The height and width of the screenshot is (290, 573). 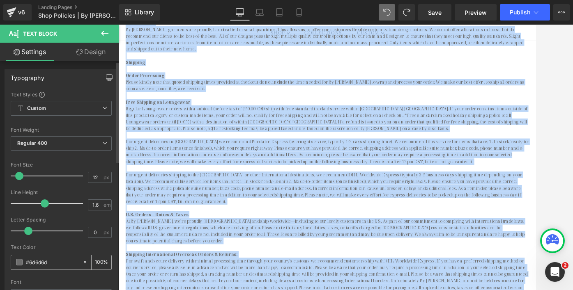 What do you see at coordinates (239, 83) in the screenshot?
I see `input: Website` at bounding box center [239, 83].